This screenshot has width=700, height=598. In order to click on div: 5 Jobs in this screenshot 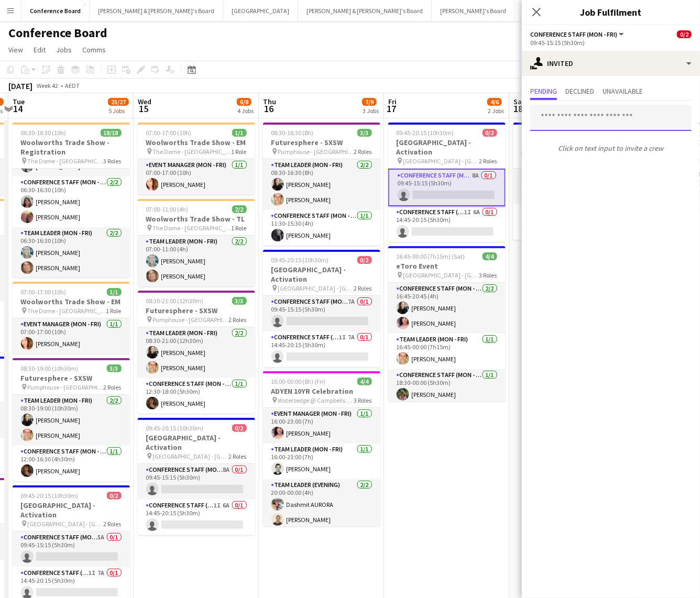, I will do `click(118, 110)`.